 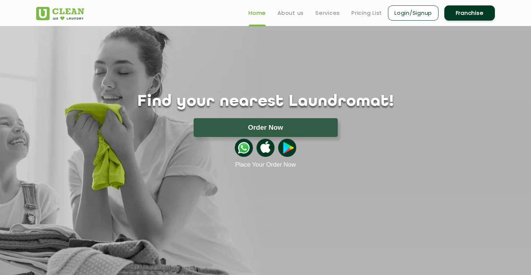 What do you see at coordinates (266, 102) in the screenshot?
I see `h1: Find your nearest Laundromat!` at bounding box center [266, 102].